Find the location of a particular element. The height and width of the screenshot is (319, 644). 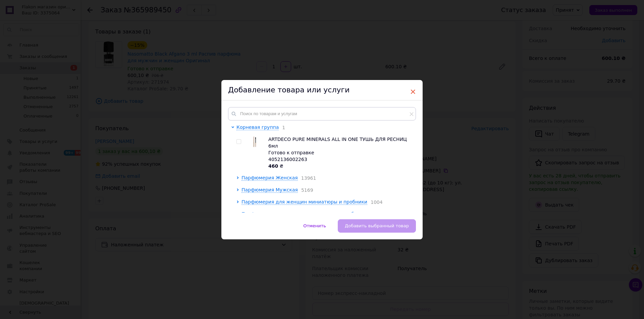

span: 507 is located at coordinates (372, 214).